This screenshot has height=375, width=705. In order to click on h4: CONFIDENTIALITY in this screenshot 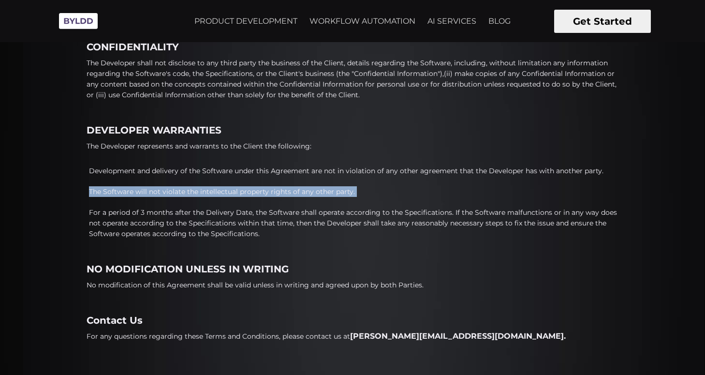, I will do `click(352, 47)`.